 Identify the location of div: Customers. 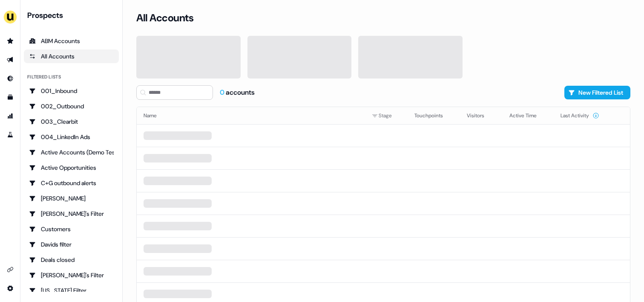
(71, 229).